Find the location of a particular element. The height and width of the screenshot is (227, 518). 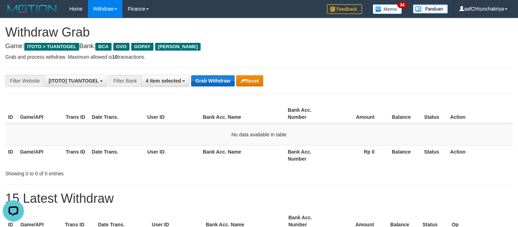

th: Rp 0 is located at coordinates (358, 155).